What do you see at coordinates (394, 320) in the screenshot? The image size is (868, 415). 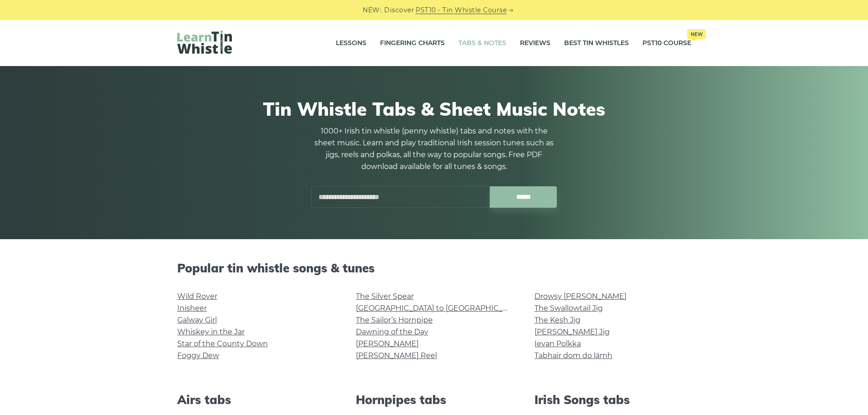 I see `a: The Sailor’s Hornpipe` at bounding box center [394, 320].